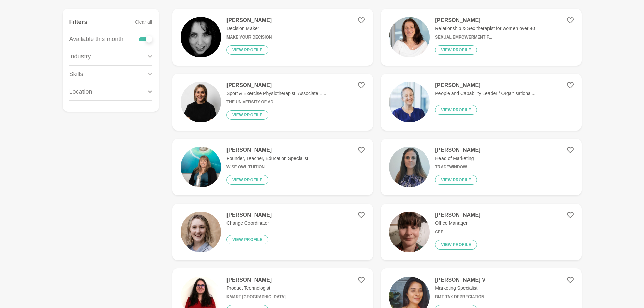  Describe the element at coordinates (485, 37) in the screenshot. I see `h6: Sexual Empowerment f...` at that location.